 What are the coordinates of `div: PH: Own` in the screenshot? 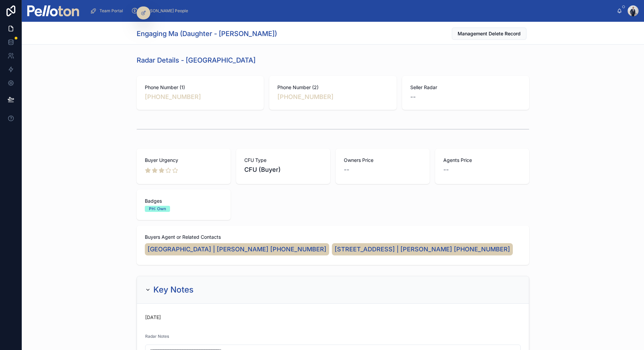 It's located at (157, 209).